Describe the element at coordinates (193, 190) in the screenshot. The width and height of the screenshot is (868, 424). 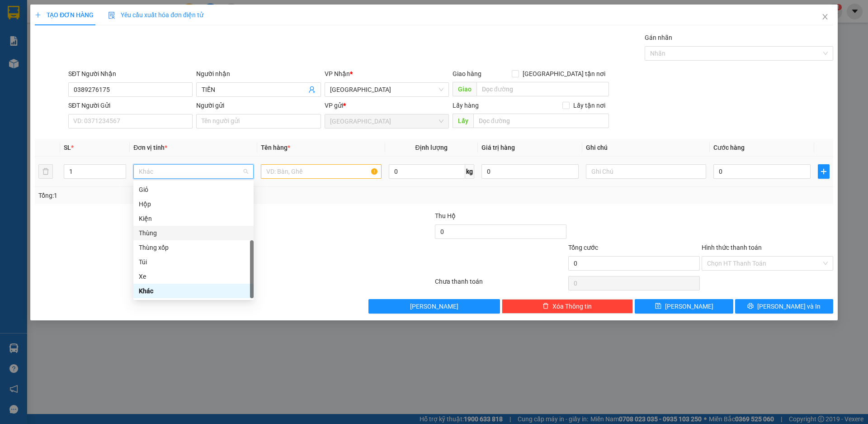
I see `div: Giỏ` at that location.